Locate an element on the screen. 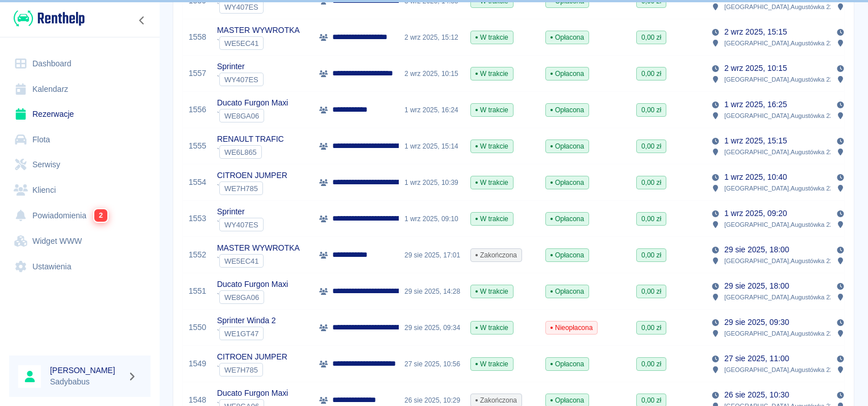 This screenshot has height=406, width=868. a: Renthelp logo is located at coordinates (47, 18).